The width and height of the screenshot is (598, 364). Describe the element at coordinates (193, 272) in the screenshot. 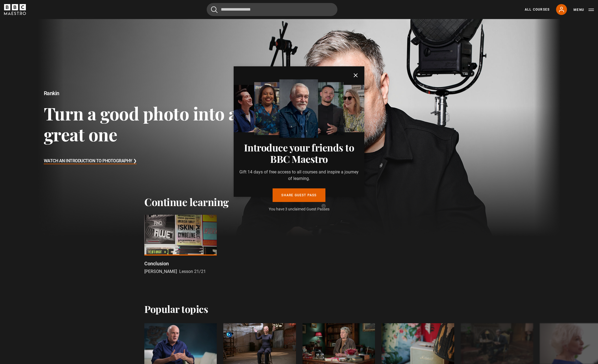

I see `span: Lesson 21/21` at that location.